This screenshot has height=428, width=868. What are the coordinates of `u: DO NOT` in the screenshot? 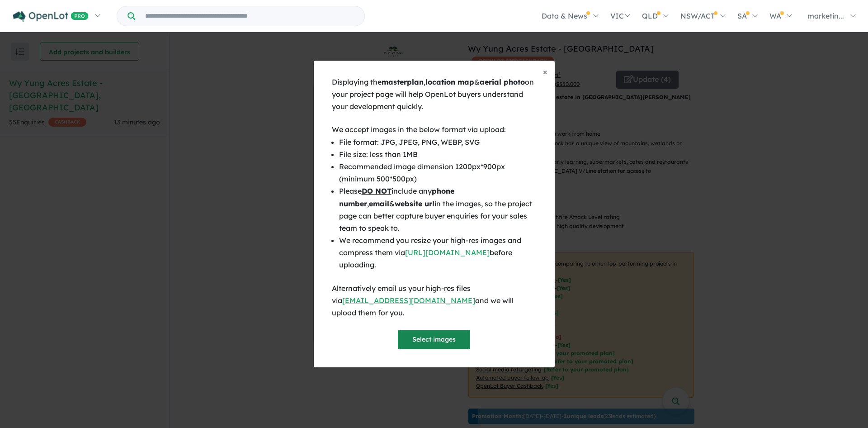 It's located at (377, 191).